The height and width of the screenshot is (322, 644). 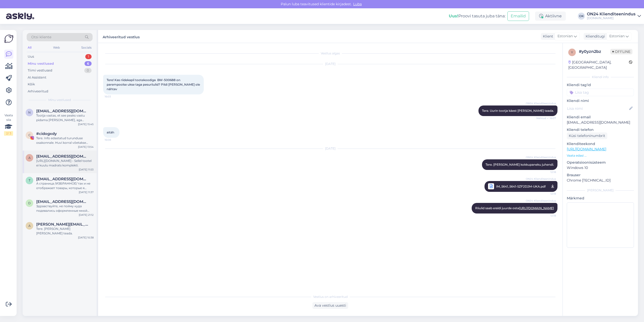 I want to click on span: Nähtud ✓ 16:07, so click(x=546, y=118).